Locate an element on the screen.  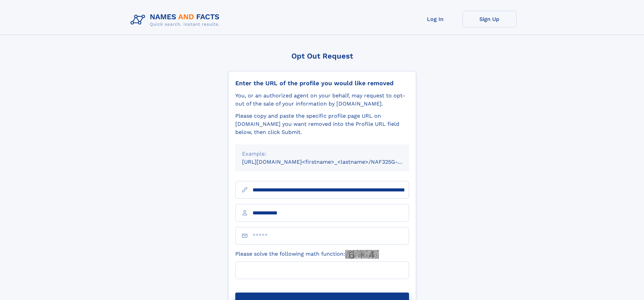
label: Please solve the following math function: is located at coordinates (307, 254).